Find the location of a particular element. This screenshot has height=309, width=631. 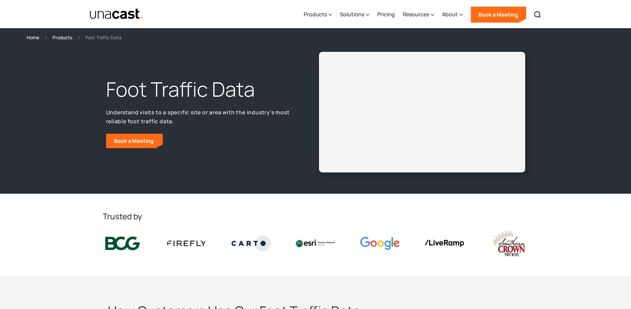

a: Pricing is located at coordinates (386, 15).